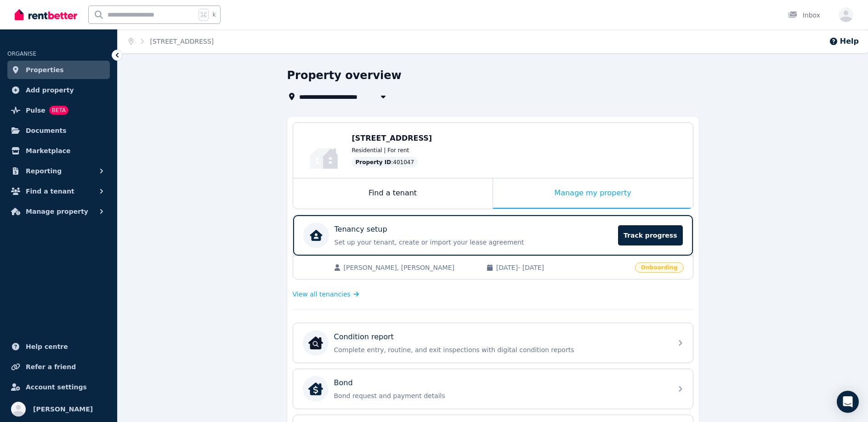  Describe the element at coordinates (659, 268) in the screenshot. I see `span: Onboarding` at that location.